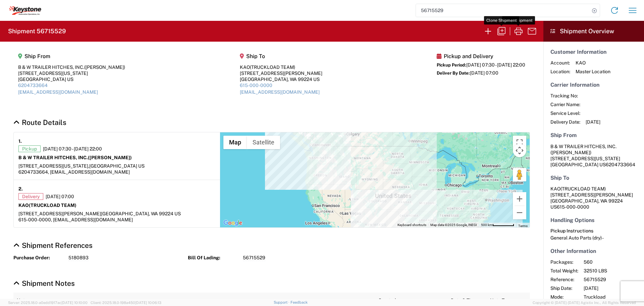 The image size is (644, 306). I want to click on span: KAO, so click(593, 63).